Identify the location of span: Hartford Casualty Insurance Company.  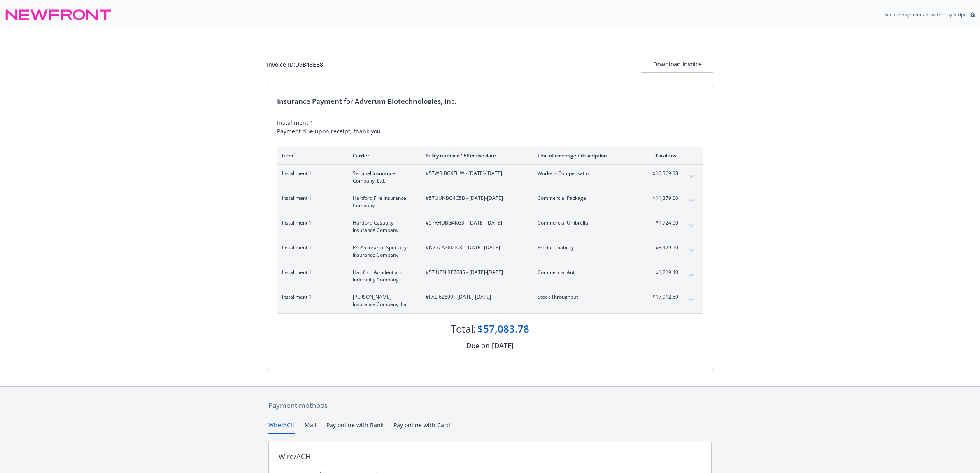
(382, 227).